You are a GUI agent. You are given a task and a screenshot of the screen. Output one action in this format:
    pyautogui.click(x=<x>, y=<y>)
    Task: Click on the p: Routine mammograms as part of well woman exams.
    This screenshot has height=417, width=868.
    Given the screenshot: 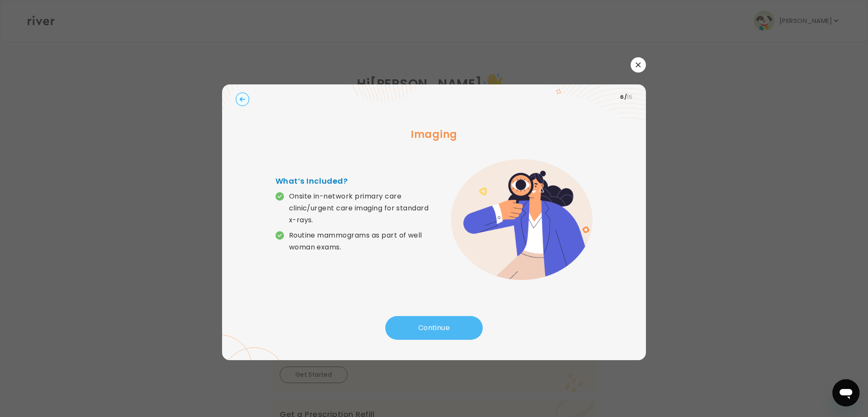 What is the action you would take?
    pyautogui.click(x=362, y=241)
    